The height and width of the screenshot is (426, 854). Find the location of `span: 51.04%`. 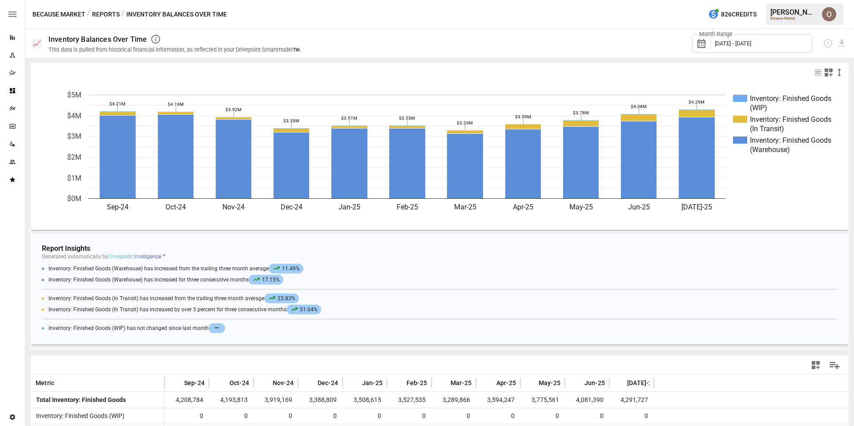

span: 51.04% is located at coordinates (304, 310).